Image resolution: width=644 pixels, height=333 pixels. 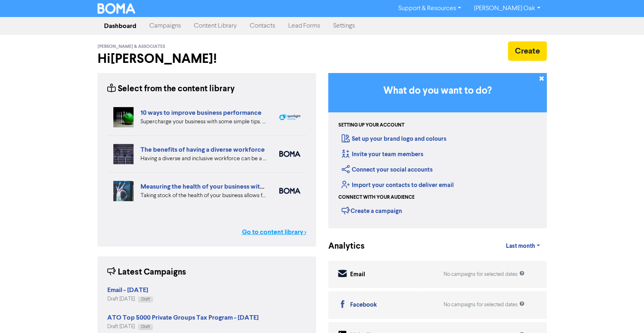 What do you see at coordinates (371, 125) in the screenshot?
I see `div: Setting up your account` at bounding box center [371, 125].